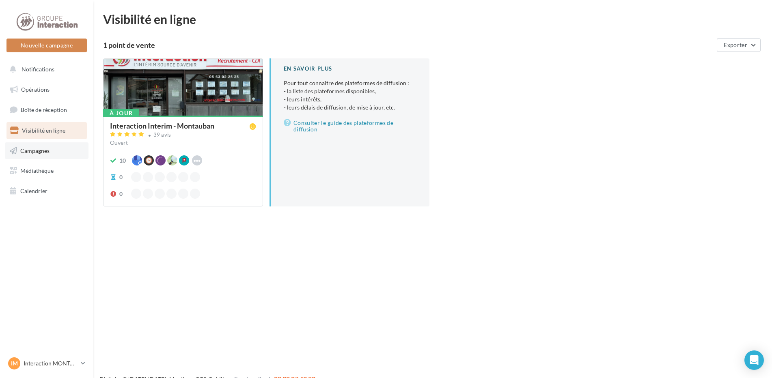 Image resolution: width=772 pixels, height=378 pixels. Describe the element at coordinates (38, 69) in the screenshot. I see `span: Notifications` at that location.